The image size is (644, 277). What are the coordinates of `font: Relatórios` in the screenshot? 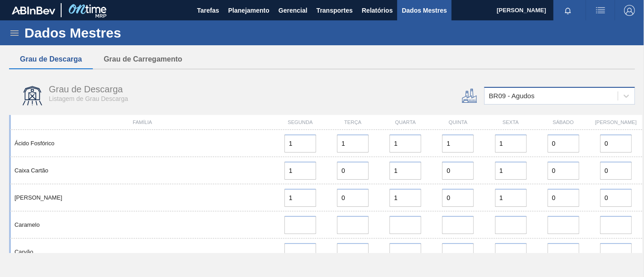 It's located at (377, 10).